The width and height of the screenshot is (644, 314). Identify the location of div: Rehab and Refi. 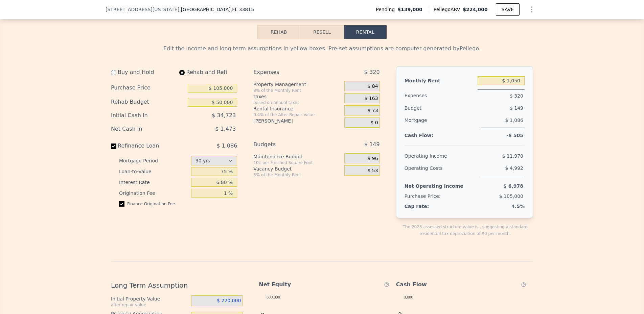
(205, 72).